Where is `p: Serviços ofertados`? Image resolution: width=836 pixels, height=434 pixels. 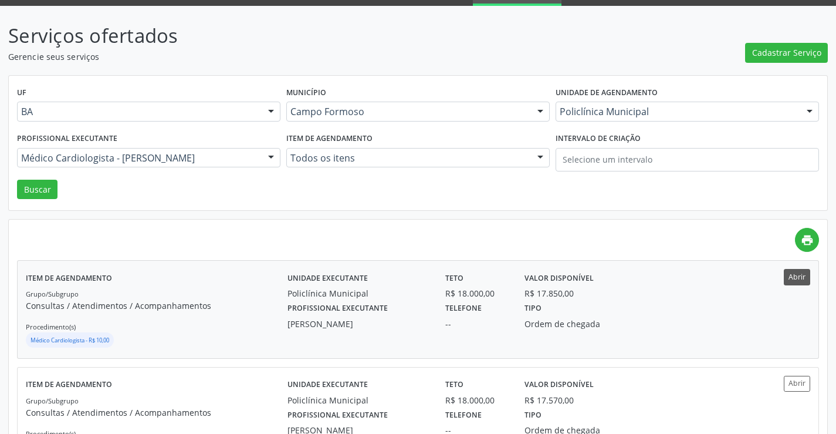 p: Serviços ofertados is located at coordinates (295, 36).